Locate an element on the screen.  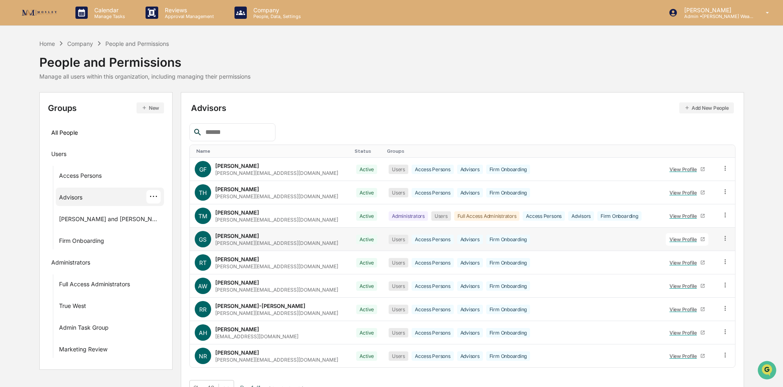
div: Manage all users within this organization, including managing their permissions is located at coordinates (145, 76).